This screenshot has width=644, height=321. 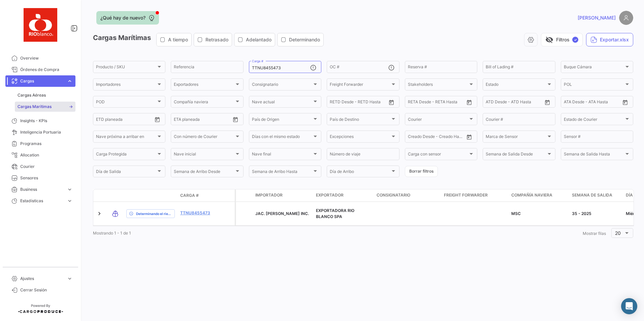 What do you see at coordinates (594, 86) in the screenshot?
I see `span: POL` at bounding box center [594, 86].